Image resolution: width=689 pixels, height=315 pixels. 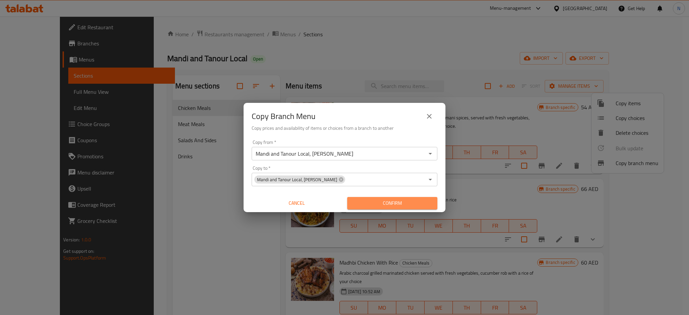 I want to click on h6: Copy prices and availability of items or choices from a branch to another, so click(x=345, y=128).